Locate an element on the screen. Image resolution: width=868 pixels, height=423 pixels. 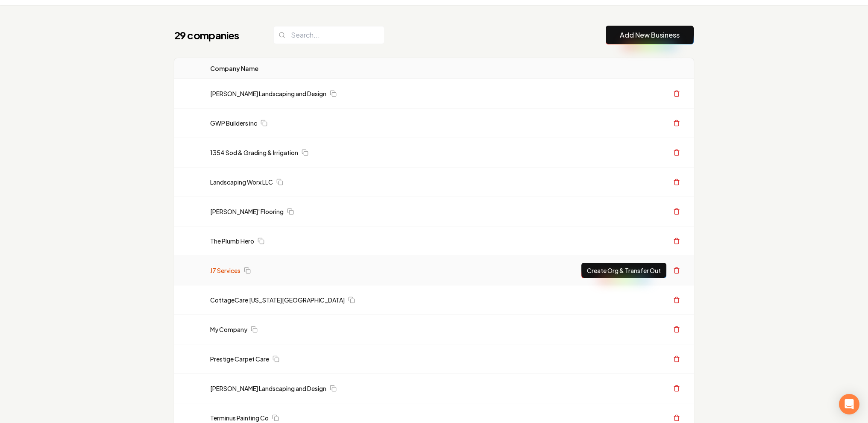
a: Landscaping Worx LLC is located at coordinates (241, 182).